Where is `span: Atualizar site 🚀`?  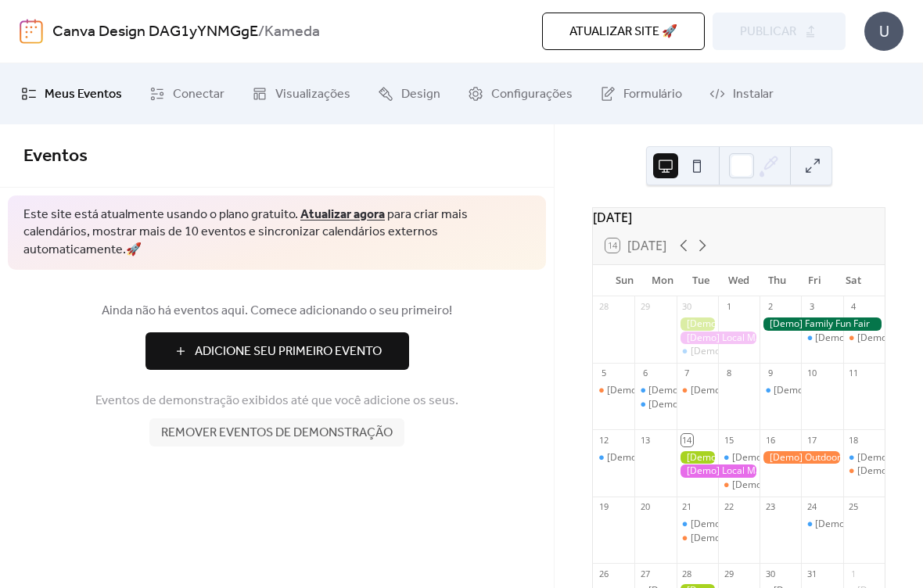 span: Atualizar site 🚀 is located at coordinates (623, 32).